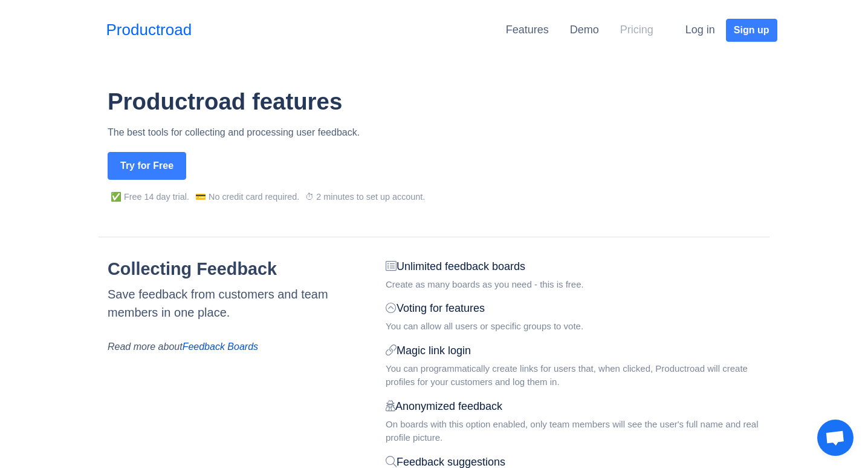 The height and width of the screenshot is (468, 868). What do you see at coordinates (752, 30) in the screenshot?
I see `button: Sign up` at bounding box center [752, 30].